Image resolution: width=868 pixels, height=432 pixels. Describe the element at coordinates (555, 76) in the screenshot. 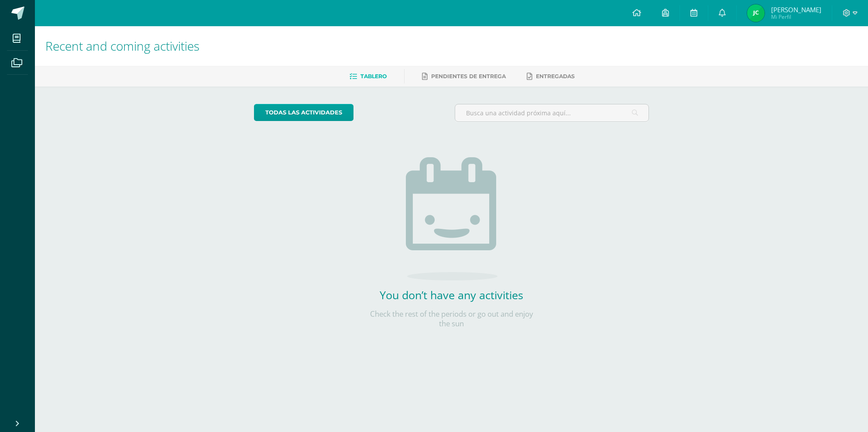

I see `span: Entregadas` at that location.